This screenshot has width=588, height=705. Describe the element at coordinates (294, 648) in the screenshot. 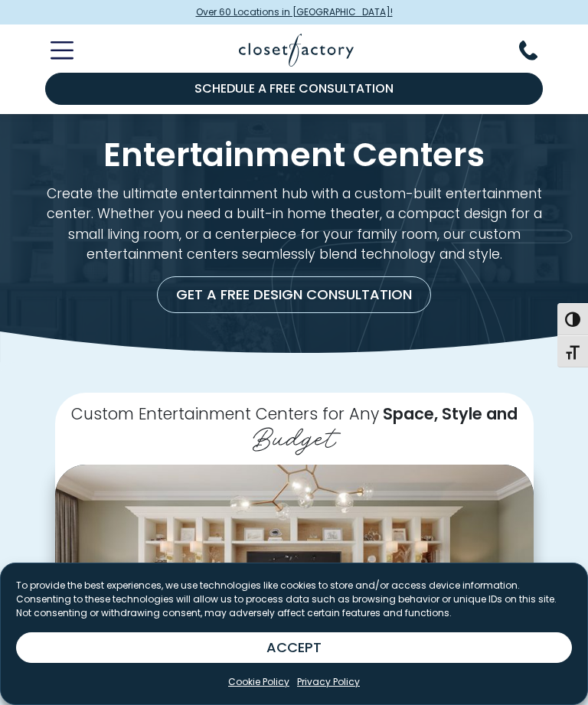

I see `button: ACCEPT` at that location.